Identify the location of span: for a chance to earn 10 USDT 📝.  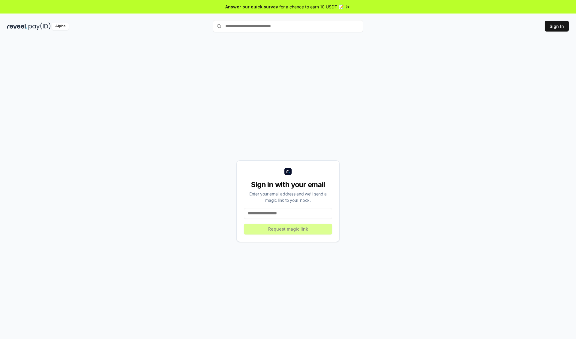
(312, 7).